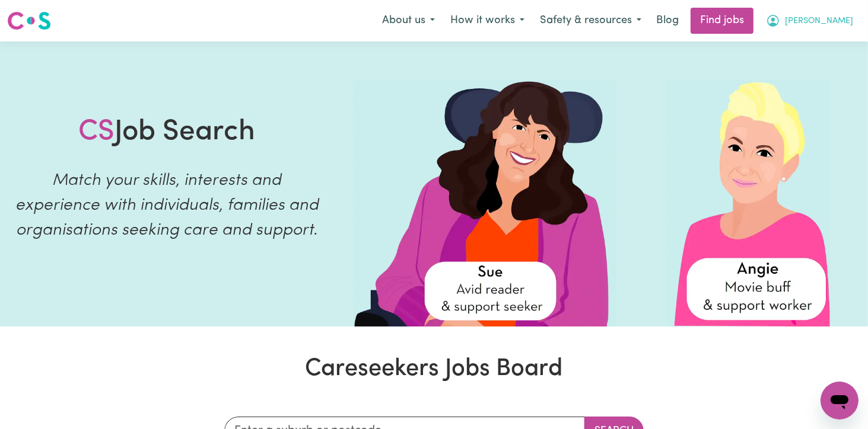 The image size is (868, 429). I want to click on button: Safety & resources, so click(590, 21).